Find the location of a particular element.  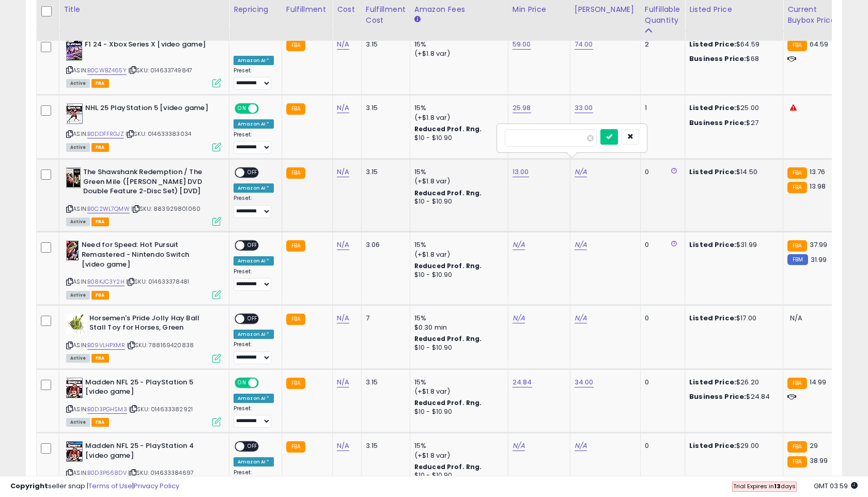

b: F1 24 - Xbox Series X [video game] is located at coordinates (147, 46).